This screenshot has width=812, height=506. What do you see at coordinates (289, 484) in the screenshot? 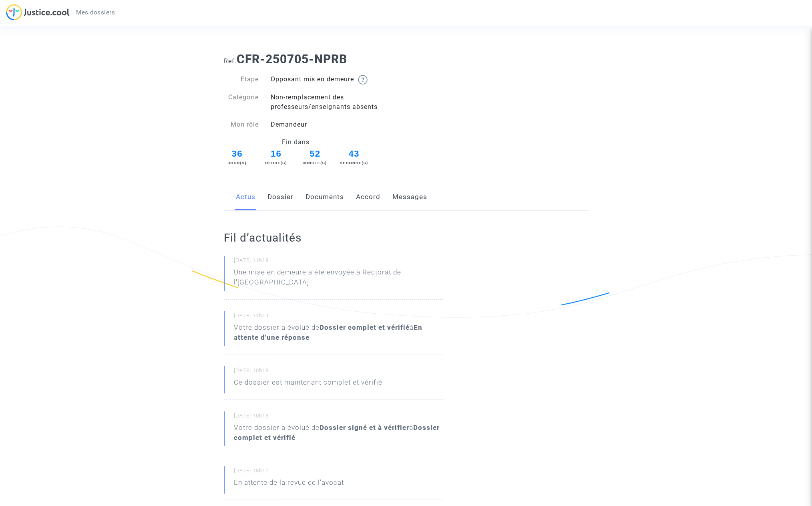
I see `p: En attente de la revue de l'avocat` at bounding box center [289, 484].